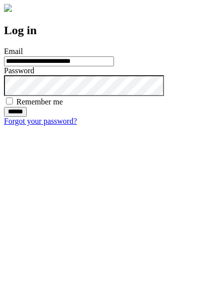 The height and width of the screenshot is (295, 223). What do you see at coordinates (40, 101) in the screenshot?
I see `label: Remember me` at bounding box center [40, 101].